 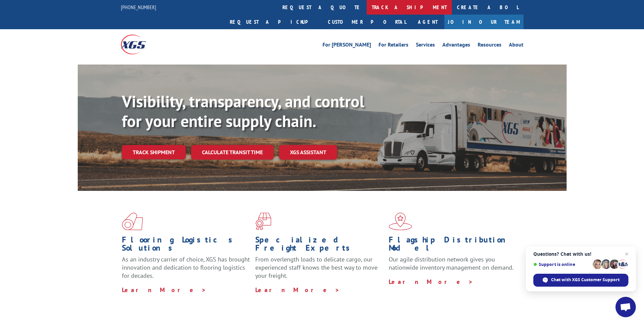 I want to click on span: As an industry carrier of choice, XGS has brought innovation and dedication to flooring logistics..., so click(x=186, y=268).